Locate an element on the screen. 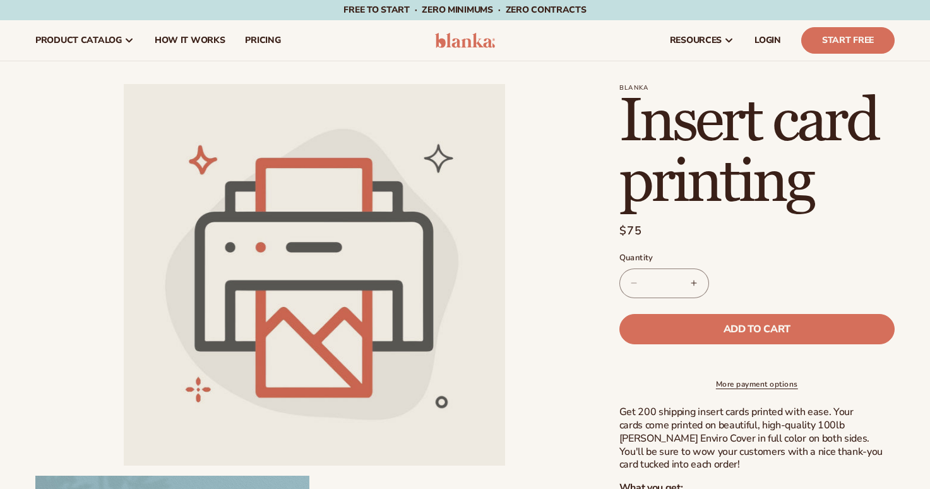  span: $75 is located at coordinates (631, 230).